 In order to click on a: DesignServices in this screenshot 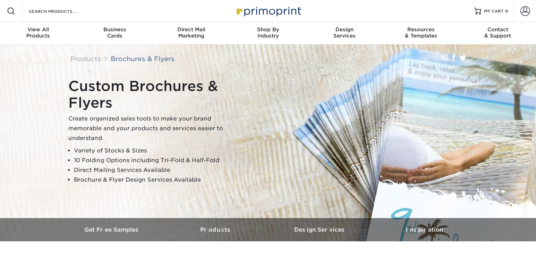, I will do `click(344, 33)`.